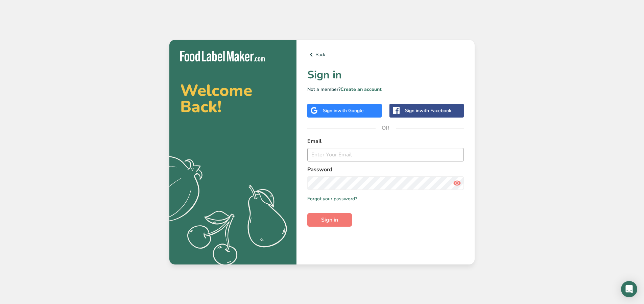 The image size is (644, 304). Describe the element at coordinates (436, 110) in the screenshot. I see `span: with Facebook` at that location.